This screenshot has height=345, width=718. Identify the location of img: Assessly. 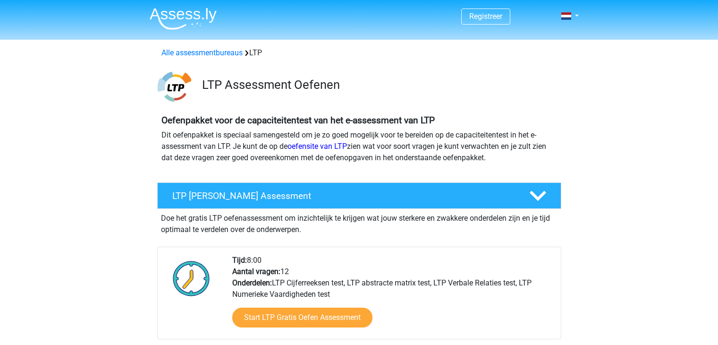
(183, 18).